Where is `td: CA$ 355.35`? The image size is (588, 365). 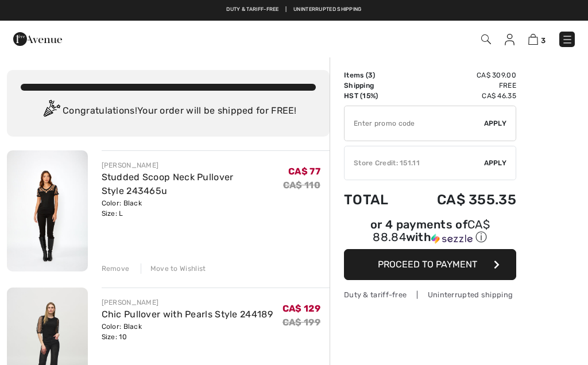
td: CA$ 355.35 is located at coordinates (461, 199).